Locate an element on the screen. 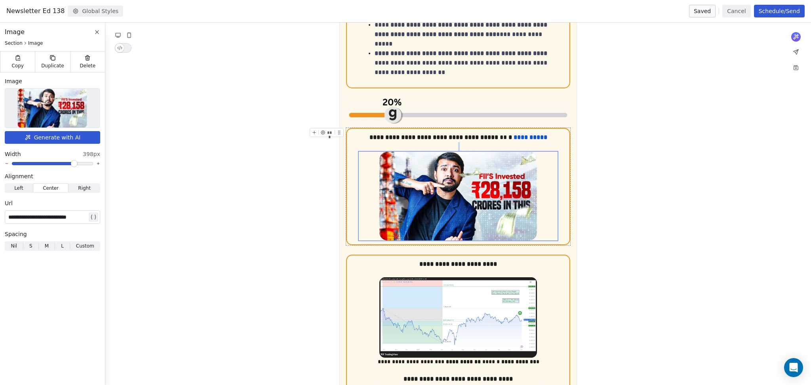 The height and width of the screenshot is (385, 811). button: Saved is located at coordinates (702, 11).